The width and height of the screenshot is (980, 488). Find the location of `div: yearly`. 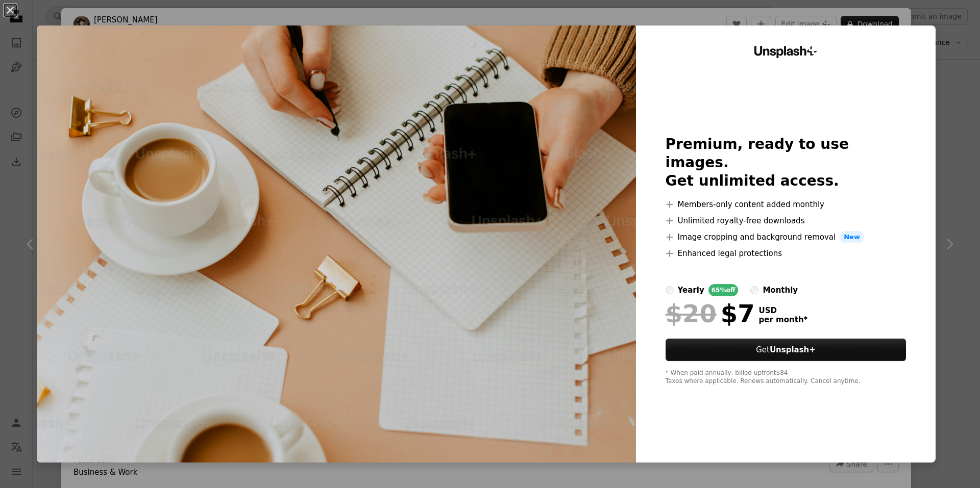

div: yearly is located at coordinates (691, 290).